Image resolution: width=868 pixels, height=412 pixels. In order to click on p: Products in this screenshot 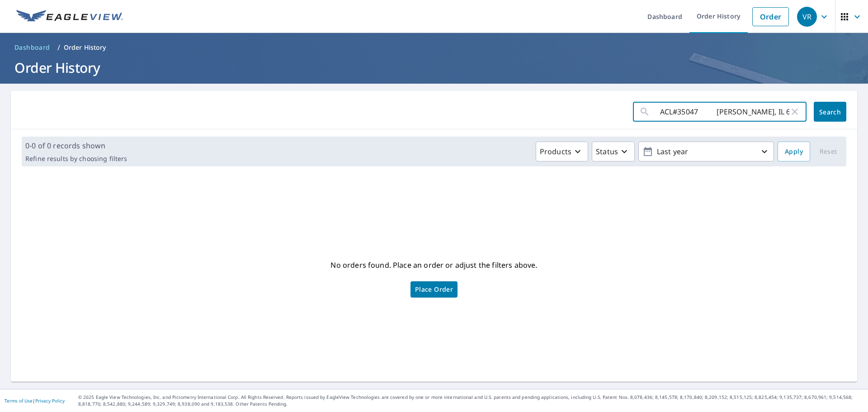, I will do `click(555, 152)`.